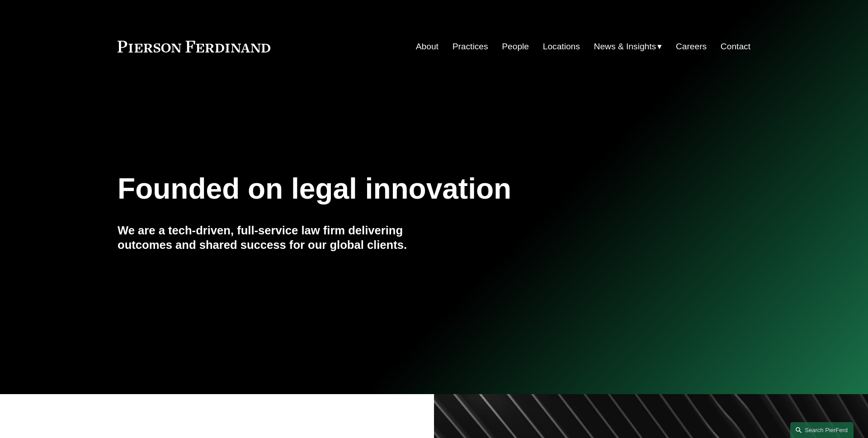 The image size is (868, 438). I want to click on span: News & Insights, so click(625, 46).